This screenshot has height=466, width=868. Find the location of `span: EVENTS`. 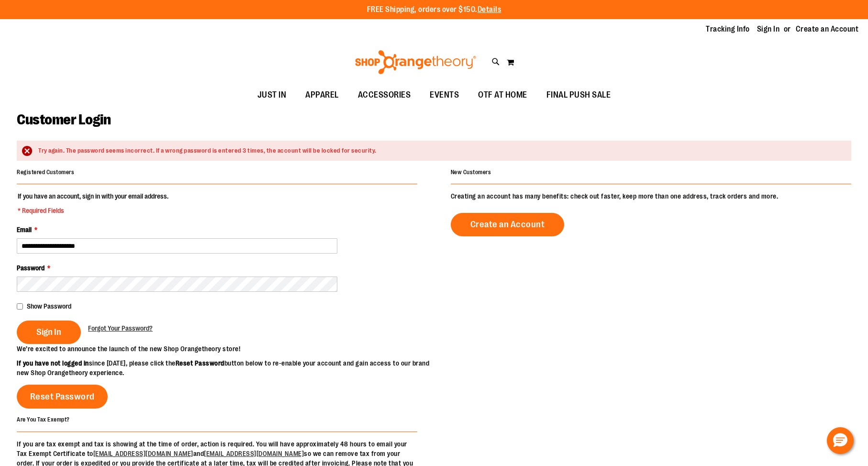

span: EVENTS is located at coordinates (444, 95).